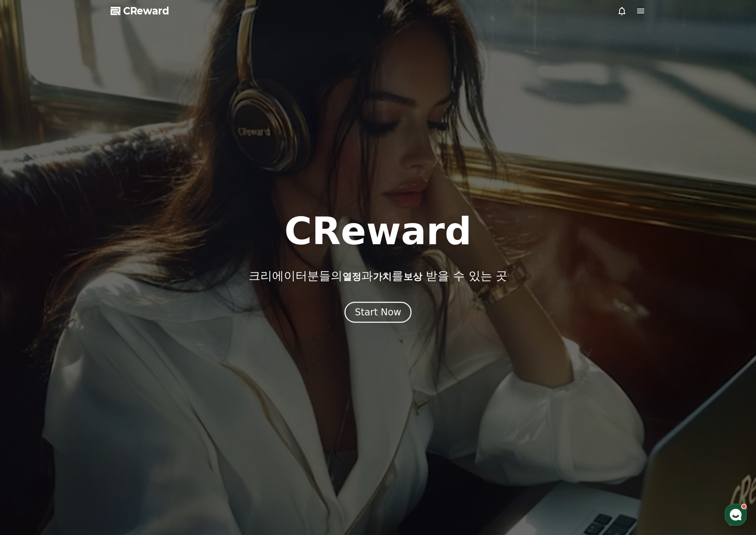  What do you see at coordinates (140, 11) in the screenshot?
I see `a: CReward` at bounding box center [140, 11].